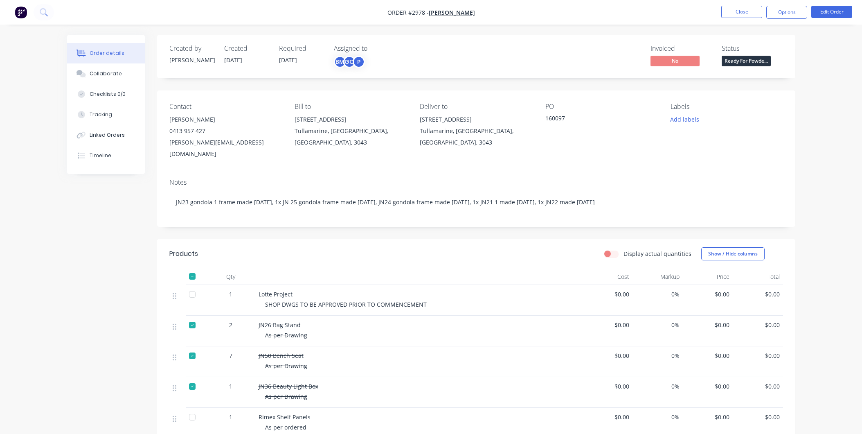 The image size is (862, 434). I want to click on span: SHOP DWGS TO BE APPROVED PRIOR TO COMMENCEMENT, so click(346, 304).